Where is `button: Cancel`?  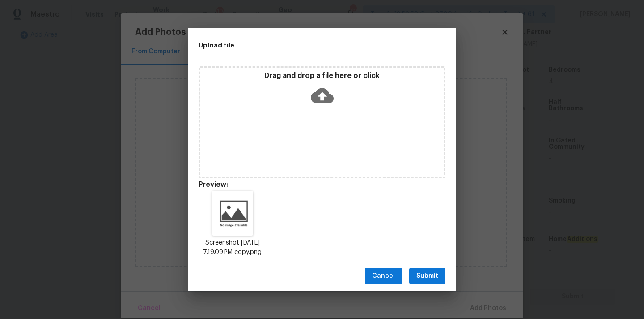 button: Cancel is located at coordinates (383, 276).